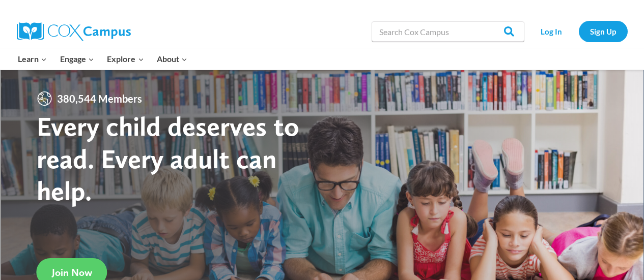  I want to click on span: Explore, so click(125, 59).